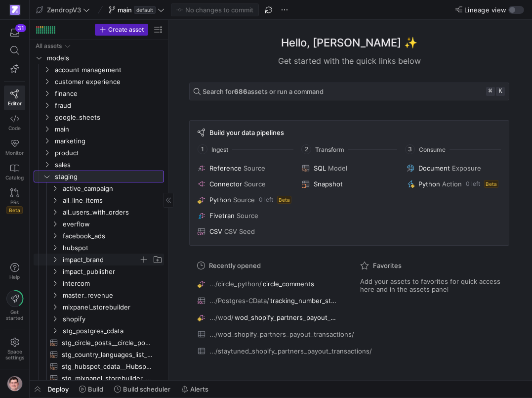 This screenshot has width=532, height=398. I want to click on span: facebook_ads, so click(113, 236).